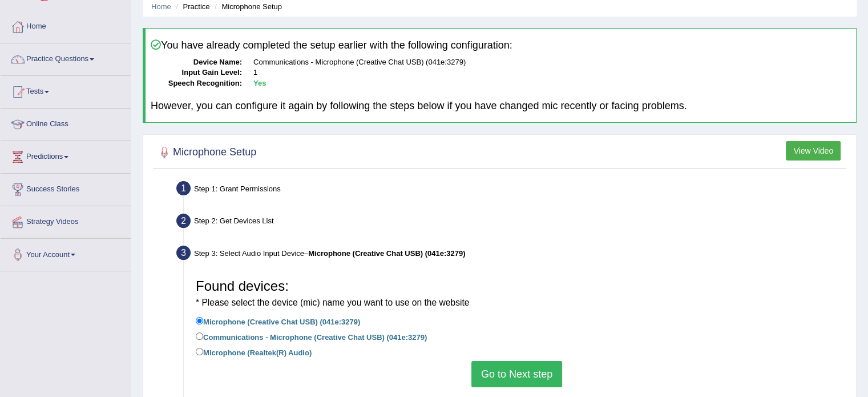  What do you see at coordinates (66, 253) in the screenshot?
I see `a: Your Account` at bounding box center [66, 253].